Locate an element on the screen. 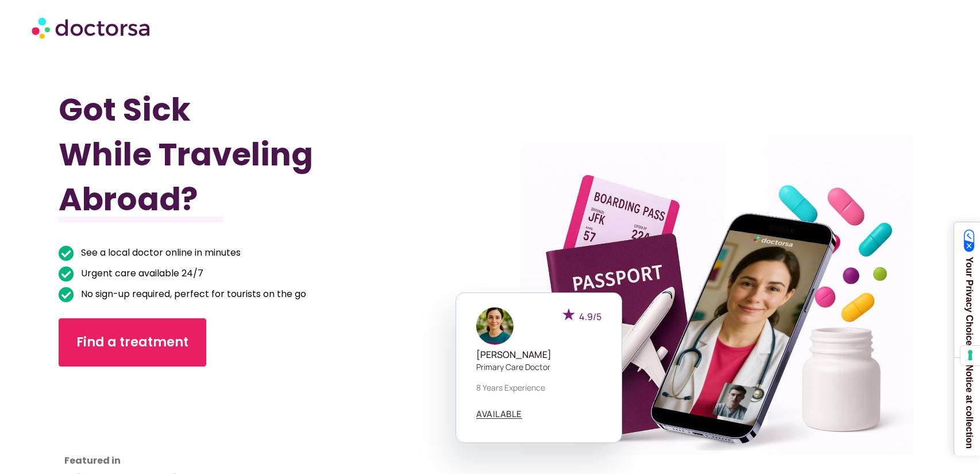  span: No sign-up required, perfect for tourists on the go is located at coordinates (192, 294).